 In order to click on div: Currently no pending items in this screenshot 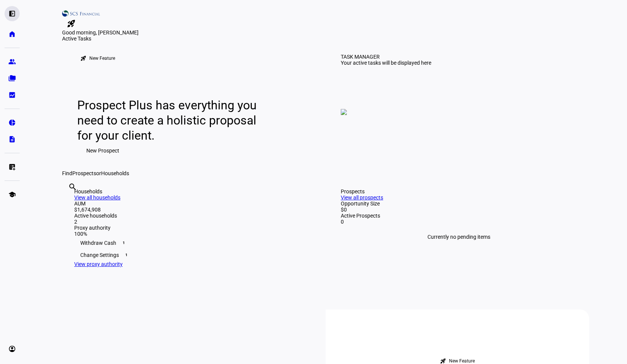, I will do `click(459, 237)`.